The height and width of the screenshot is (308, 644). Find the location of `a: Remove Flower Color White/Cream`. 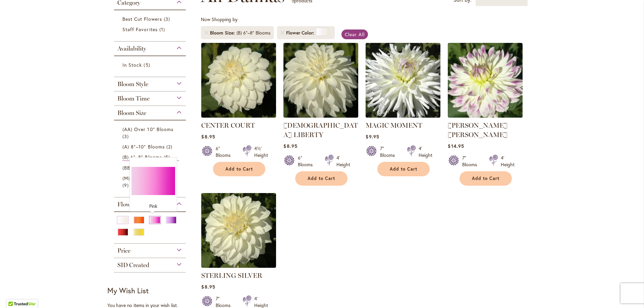

a: Remove Flower Color White/Cream is located at coordinates (283, 33).